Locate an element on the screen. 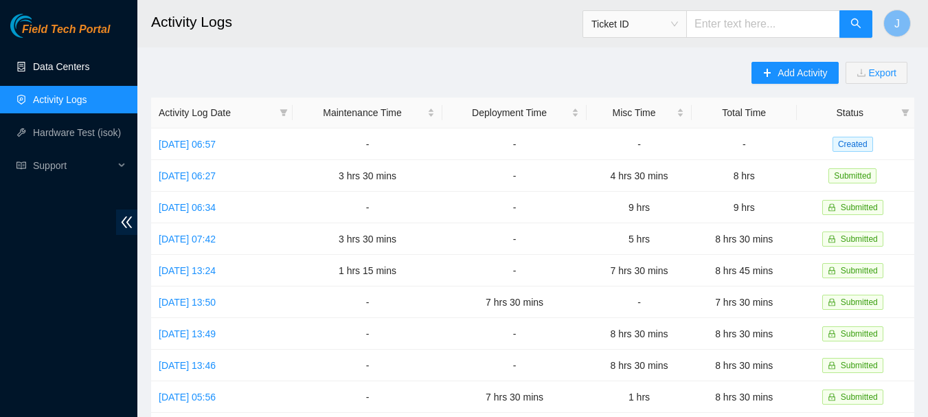 Image resolution: width=928 pixels, height=417 pixels. span: Field Tech Portal is located at coordinates (66, 30).